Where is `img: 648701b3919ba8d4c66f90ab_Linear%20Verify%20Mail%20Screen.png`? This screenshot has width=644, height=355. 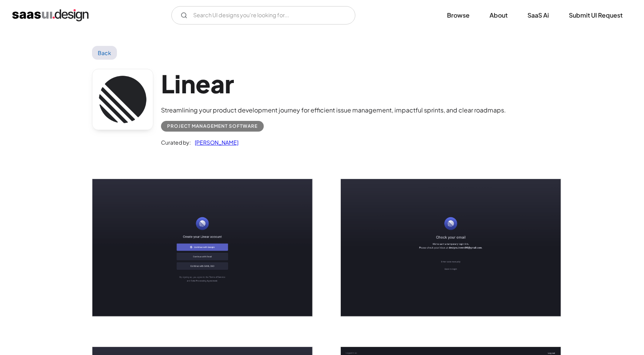
img: 648701b3919ba8d4c66f90ab_Linear%20Verify%20Mail%20Screen.png is located at coordinates (450, 247).